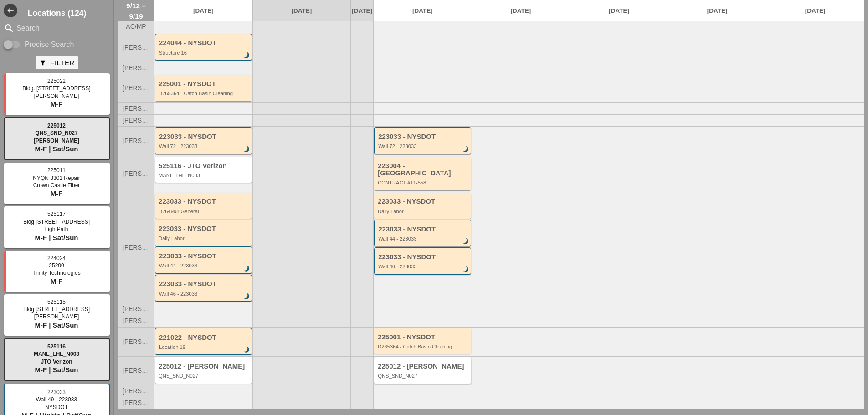 This screenshot has width=868, height=415. What do you see at coordinates (57, 354) in the screenshot?
I see `span: MANL_LHL_N003` at bounding box center [57, 354].